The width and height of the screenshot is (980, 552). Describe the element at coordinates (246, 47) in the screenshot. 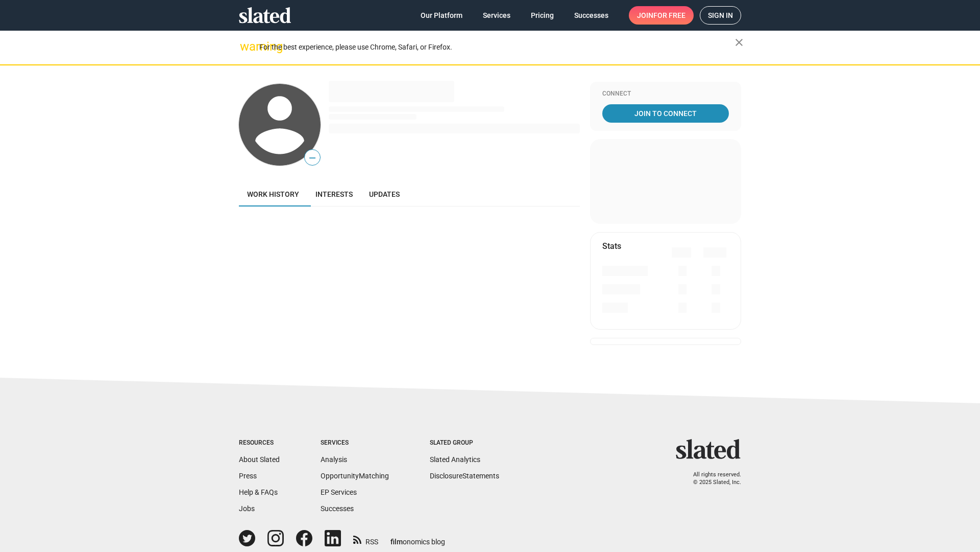

I see `mat-icon: warning` at that location.